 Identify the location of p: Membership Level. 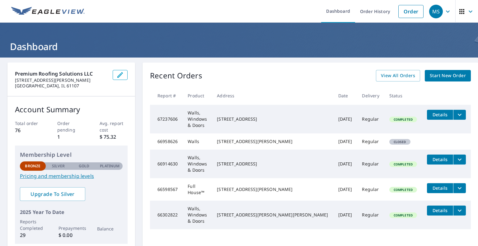
(71, 155).